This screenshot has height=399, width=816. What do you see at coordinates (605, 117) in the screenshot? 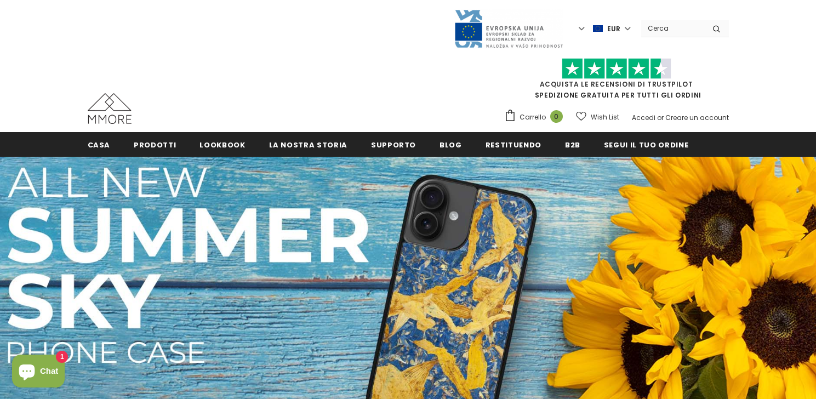
I see `span: Wish List` at bounding box center [605, 117].